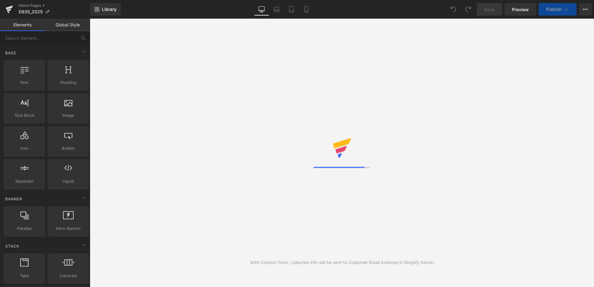 The height and width of the screenshot is (287, 594). I want to click on button: More, so click(586, 9).